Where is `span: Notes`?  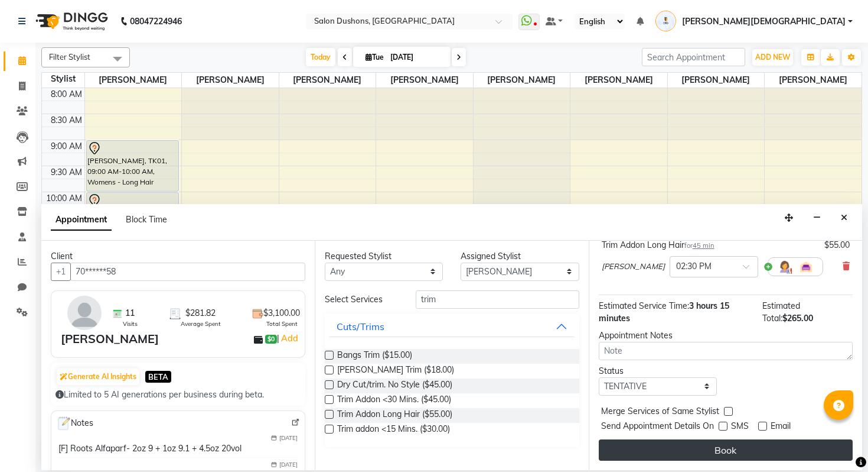 span: Notes is located at coordinates (74, 424).